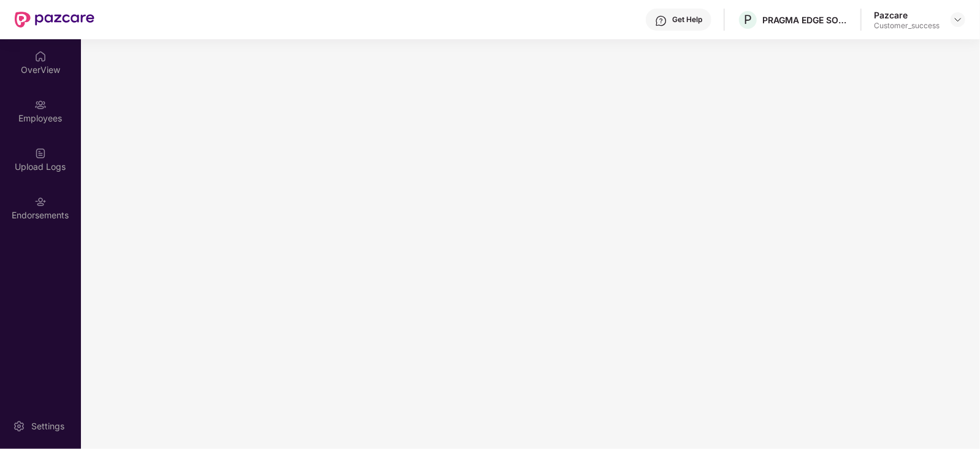 The height and width of the screenshot is (449, 980). What do you see at coordinates (48, 426) in the screenshot?
I see `div: Settings` at bounding box center [48, 426].